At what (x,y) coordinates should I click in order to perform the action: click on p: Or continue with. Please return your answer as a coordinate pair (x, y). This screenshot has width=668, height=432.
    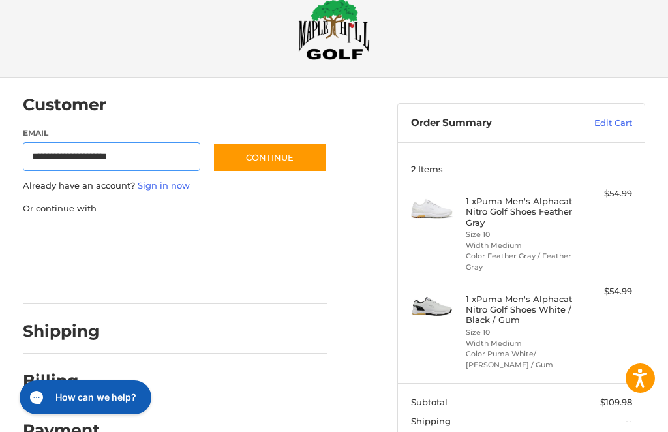
    Looking at the image, I should click on (175, 209).